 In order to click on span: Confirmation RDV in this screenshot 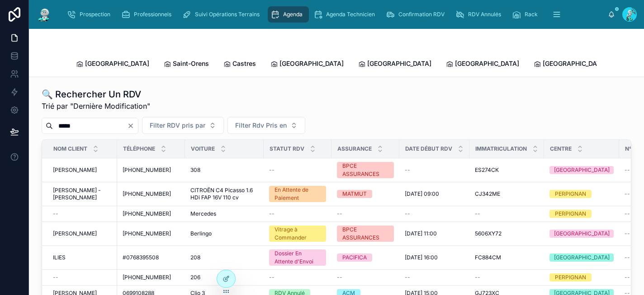, I will do `click(421, 14)`.